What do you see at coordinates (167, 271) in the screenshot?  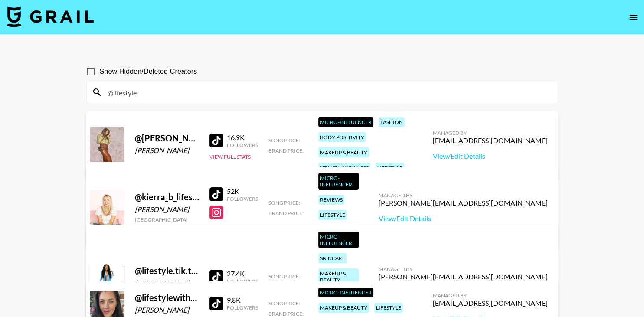 I see `div: @ lifestyle.tik.tok` at bounding box center [167, 271].